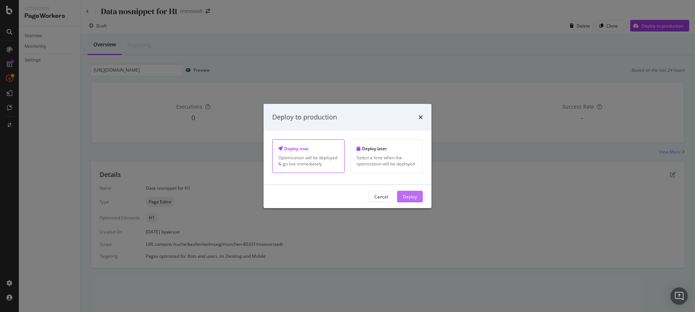 The image size is (695, 312). Describe the element at coordinates (304, 117) in the screenshot. I see `div: Deploy to production` at that location.